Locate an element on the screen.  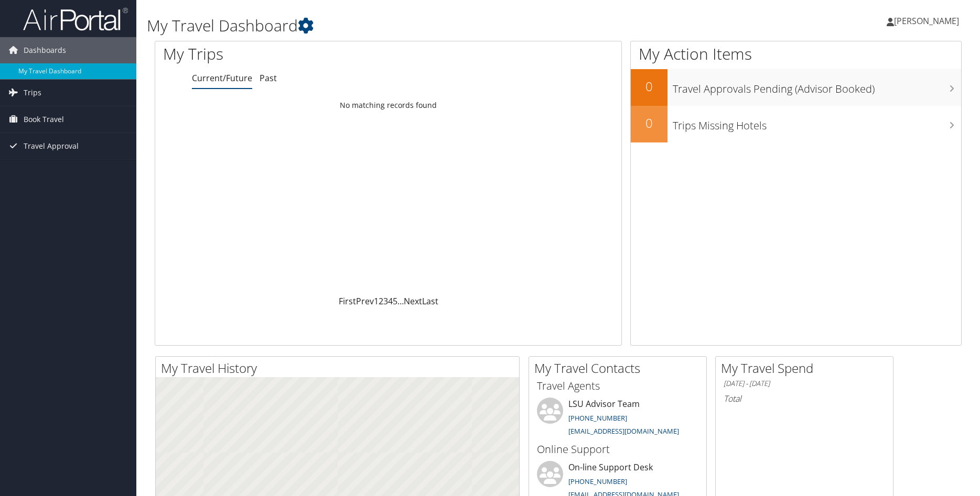
h1: My Travel Dashboard is located at coordinates (421, 25).